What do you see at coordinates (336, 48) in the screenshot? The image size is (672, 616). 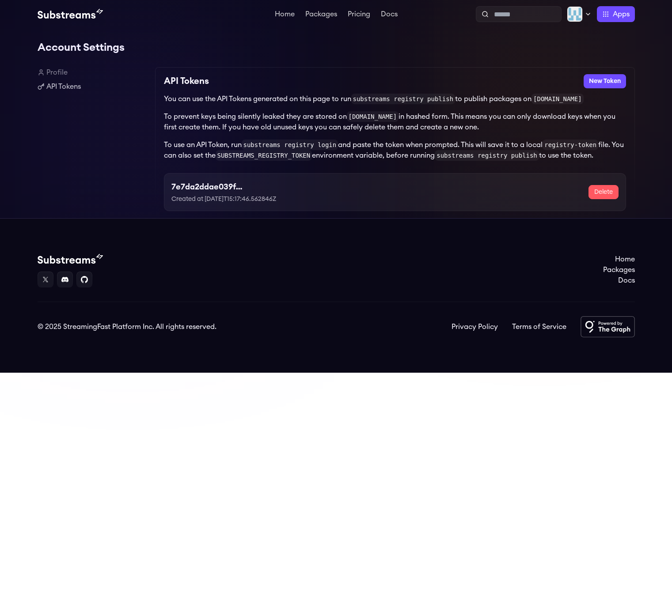 I see `h1: Account Settings` at bounding box center [336, 48].